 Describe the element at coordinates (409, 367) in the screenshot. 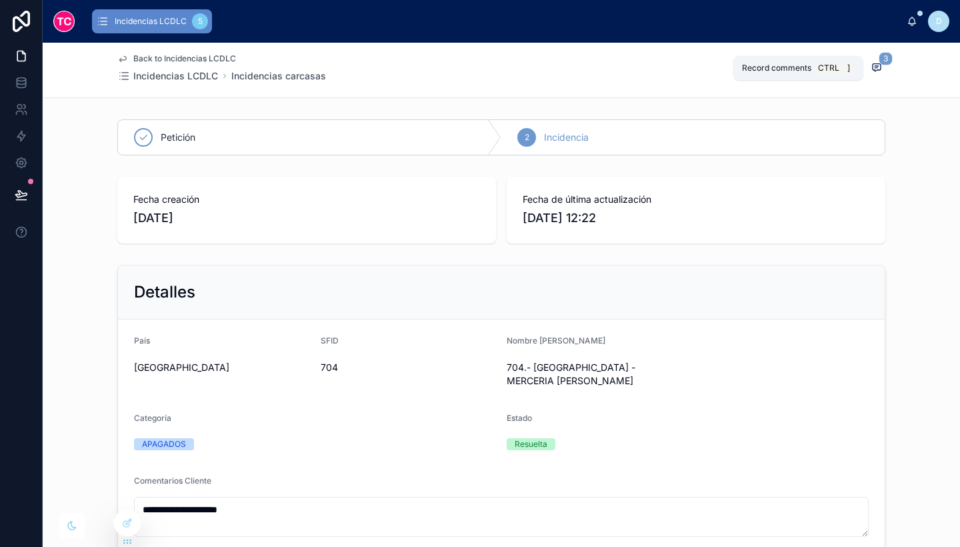

I see `span: 704` at that location.